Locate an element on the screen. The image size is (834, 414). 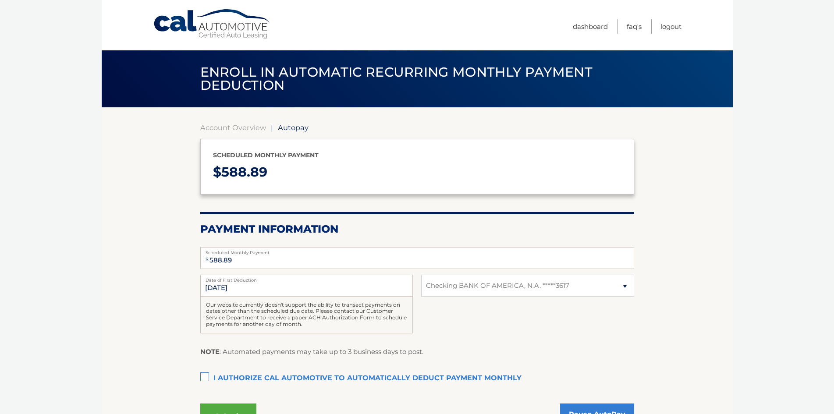
a: Account Overview is located at coordinates (233, 128).